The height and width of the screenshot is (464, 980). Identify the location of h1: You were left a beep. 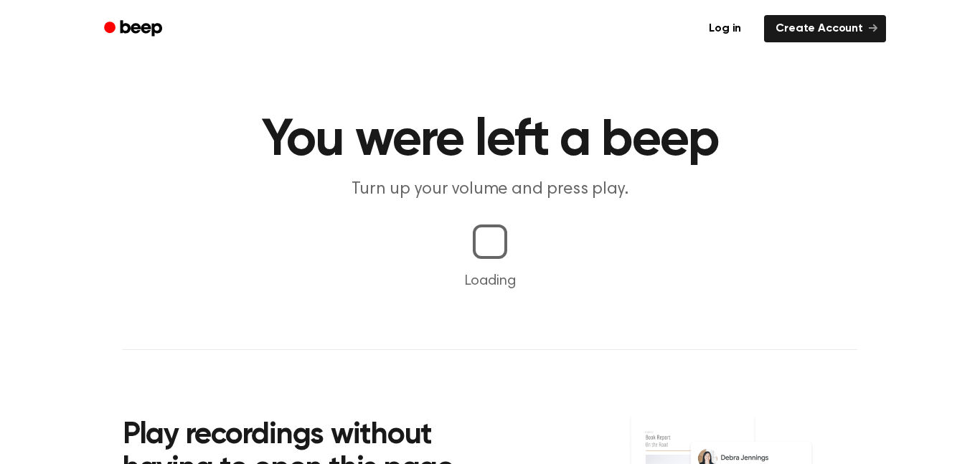
(490, 141).